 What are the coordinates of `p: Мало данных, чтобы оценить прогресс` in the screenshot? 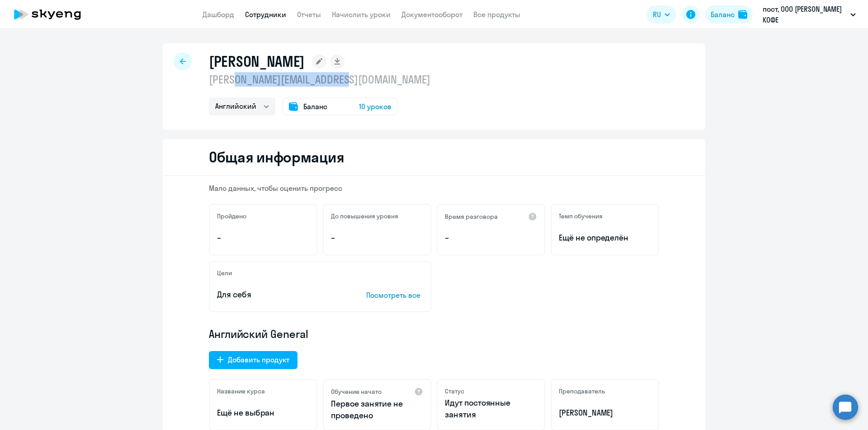 It's located at (434, 188).